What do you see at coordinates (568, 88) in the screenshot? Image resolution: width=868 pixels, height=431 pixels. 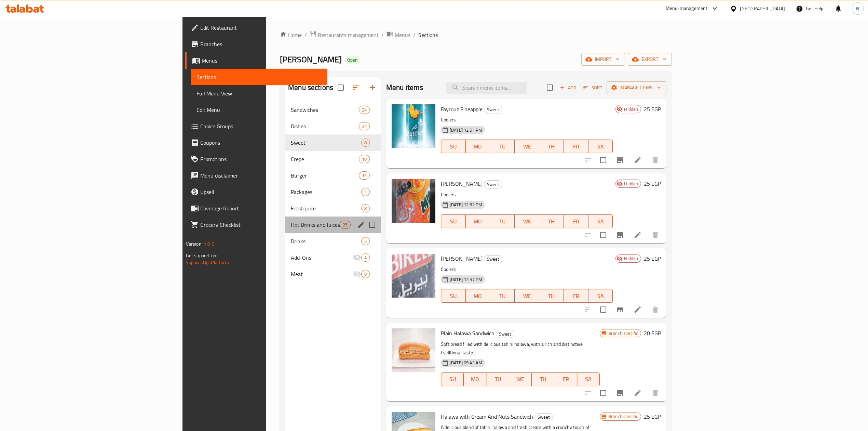 I see `button: Add` at bounding box center [568, 88].